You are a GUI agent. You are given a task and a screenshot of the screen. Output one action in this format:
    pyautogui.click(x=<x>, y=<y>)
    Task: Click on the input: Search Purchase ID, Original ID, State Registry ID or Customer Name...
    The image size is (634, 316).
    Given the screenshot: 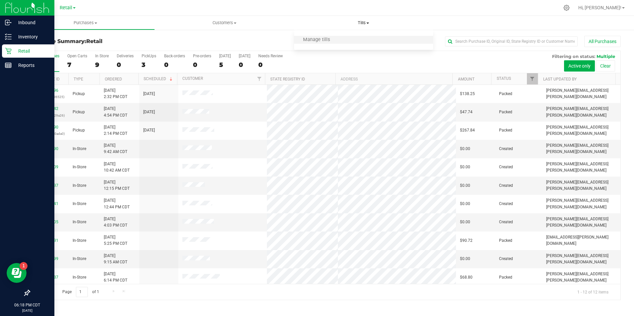 What is the action you would take?
    pyautogui.click(x=511, y=41)
    